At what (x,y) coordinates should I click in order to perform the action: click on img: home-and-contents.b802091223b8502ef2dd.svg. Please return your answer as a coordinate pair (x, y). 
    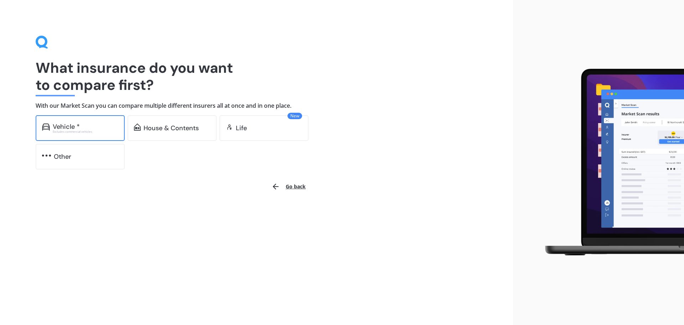
    Looking at the image, I should click on (137, 127).